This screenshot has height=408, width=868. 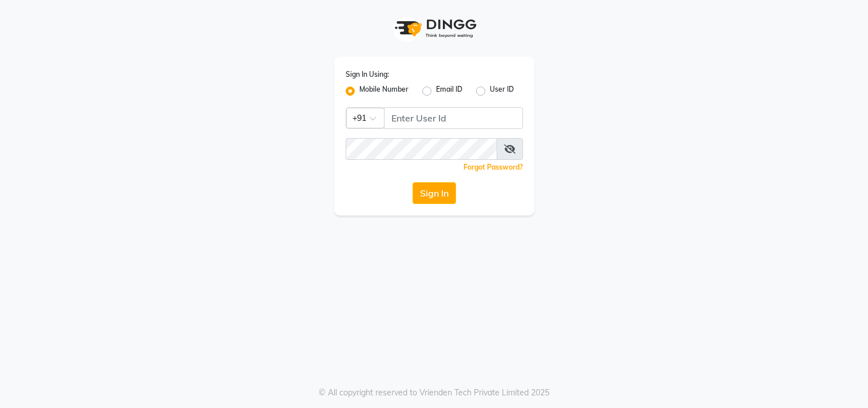 I want to click on button: Sign In, so click(x=435, y=193).